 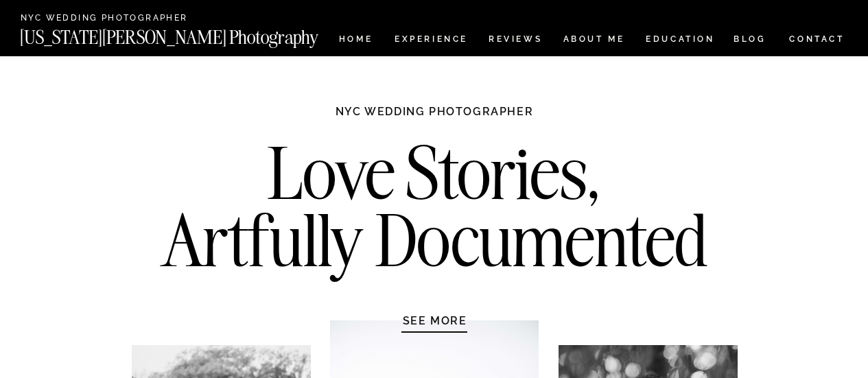 I want to click on a: HOME, so click(x=356, y=40).